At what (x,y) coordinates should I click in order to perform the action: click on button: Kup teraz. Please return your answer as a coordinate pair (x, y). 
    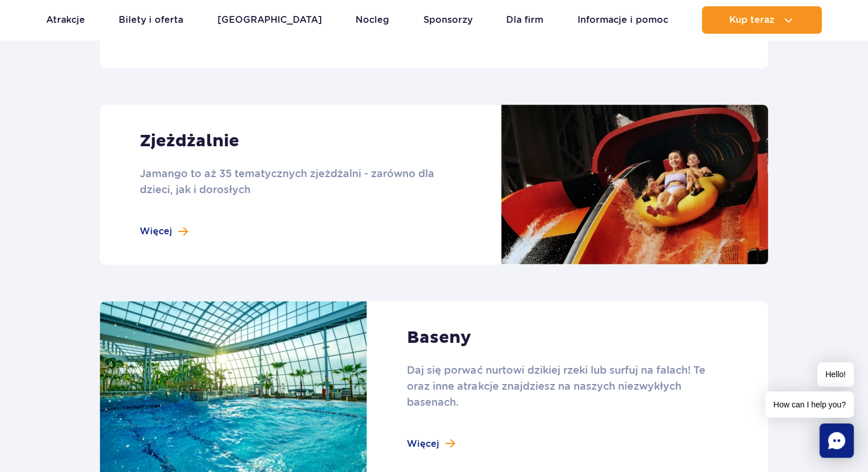
    Looking at the image, I should click on (762, 20).